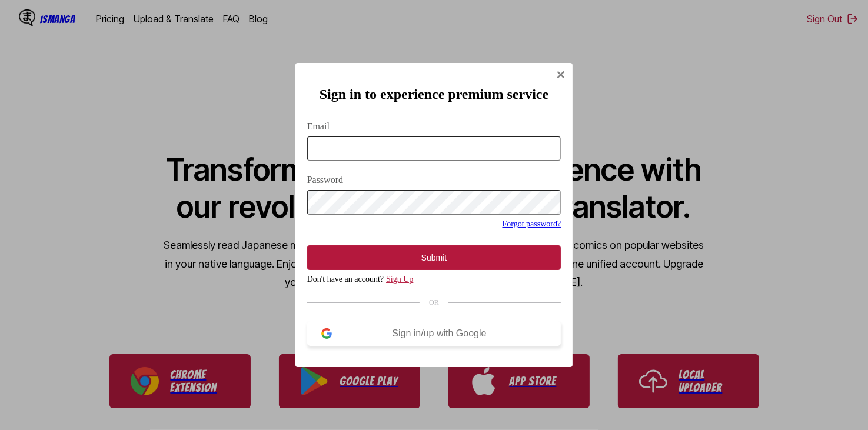  I want to click on a: Sign Up, so click(400, 279).